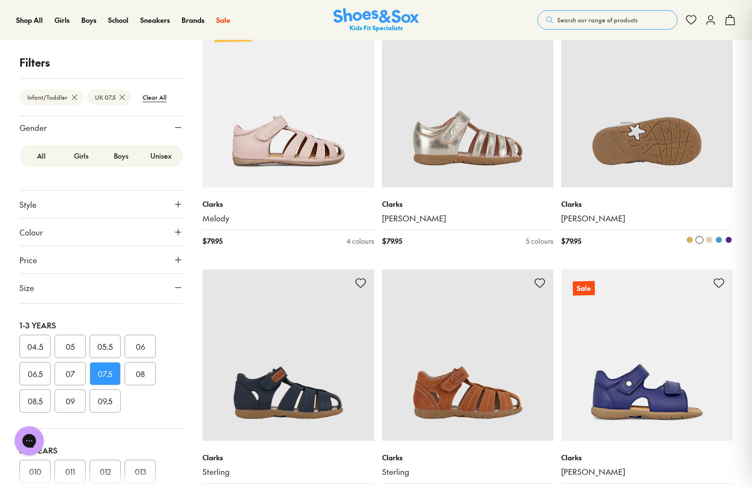 Image resolution: width=752 pixels, height=488 pixels. What do you see at coordinates (101, 451) in the screenshot?
I see `div: 3-8 Years` at bounding box center [101, 451].